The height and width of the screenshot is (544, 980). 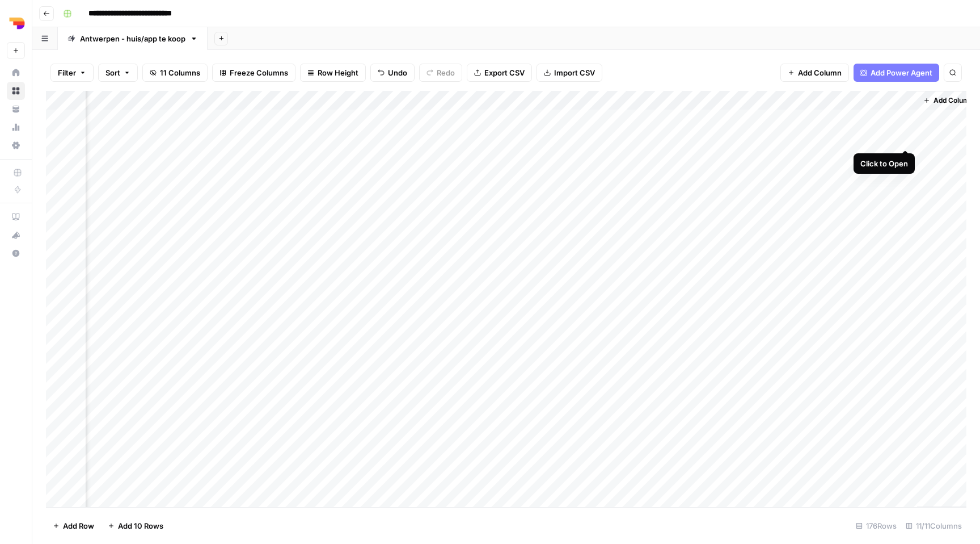 I want to click on button: Redo, so click(x=440, y=73).